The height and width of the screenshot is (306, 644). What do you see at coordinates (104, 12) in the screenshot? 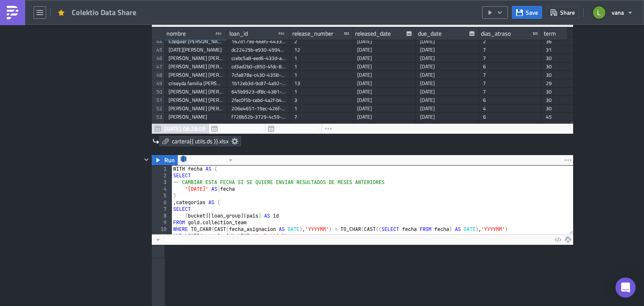
I see `span: Colektio Data Share` at bounding box center [104, 12].